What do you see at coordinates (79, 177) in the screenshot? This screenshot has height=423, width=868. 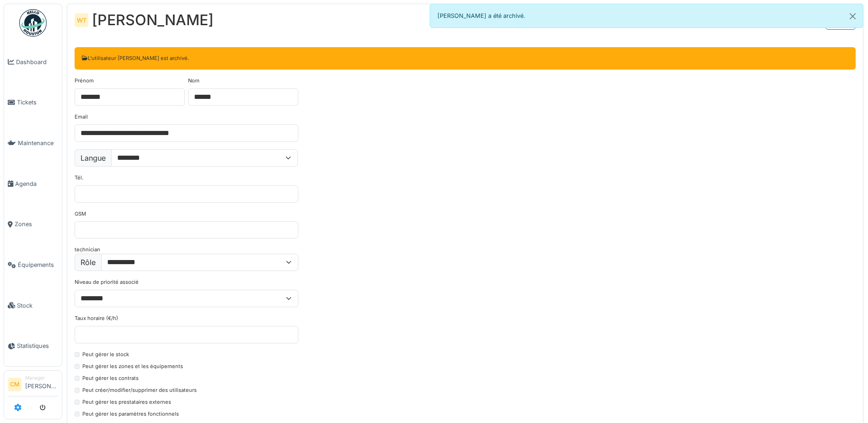 I see `label: Tél.` at bounding box center [79, 177].